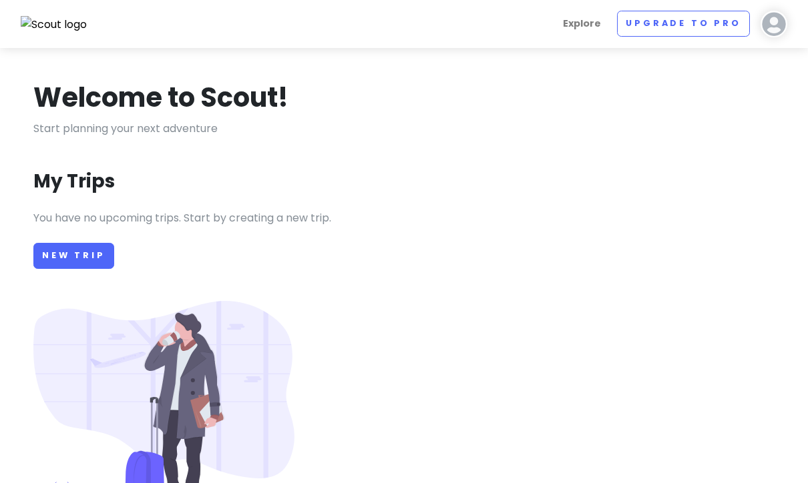 This screenshot has height=483, width=808. What do you see at coordinates (73, 256) in the screenshot?
I see `a: New Trip` at bounding box center [73, 256].